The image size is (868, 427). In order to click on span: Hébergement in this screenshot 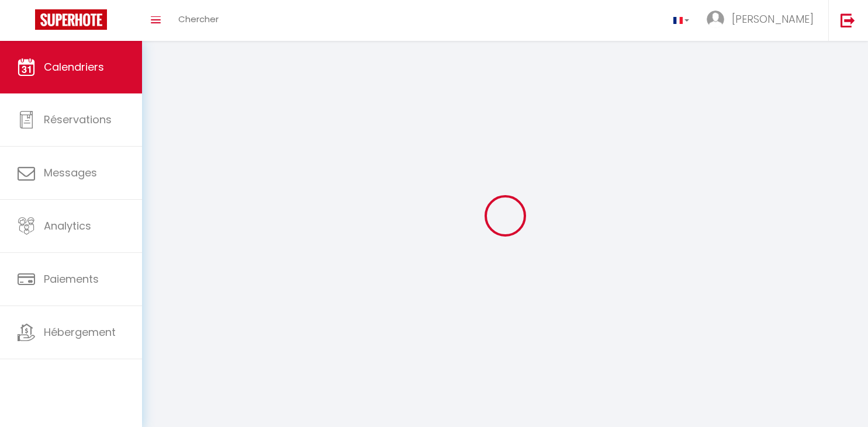, I will do `click(79, 332)`.